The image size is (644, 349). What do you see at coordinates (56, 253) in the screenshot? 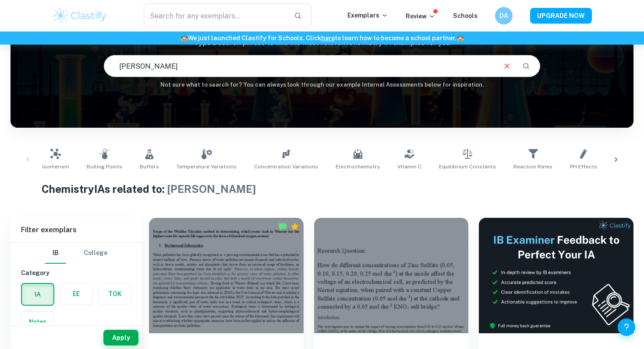
I see `button: IB` at bounding box center [56, 253].